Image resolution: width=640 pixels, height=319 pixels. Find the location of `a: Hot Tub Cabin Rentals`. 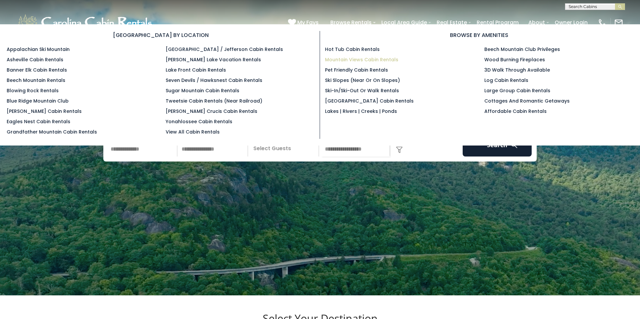

a: Hot Tub Cabin Rentals is located at coordinates (352, 49).